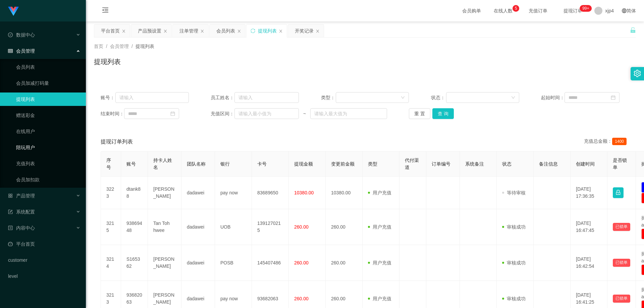  What do you see at coordinates (613, 98) in the screenshot?
I see `i: 图标: calendar` at bounding box center [613, 98].